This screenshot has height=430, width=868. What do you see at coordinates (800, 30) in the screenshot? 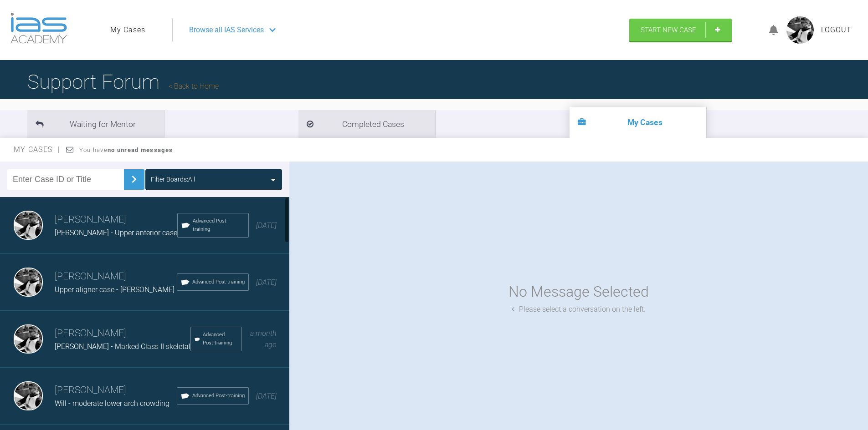
I see `img: profile.png` at bounding box center [800, 30].